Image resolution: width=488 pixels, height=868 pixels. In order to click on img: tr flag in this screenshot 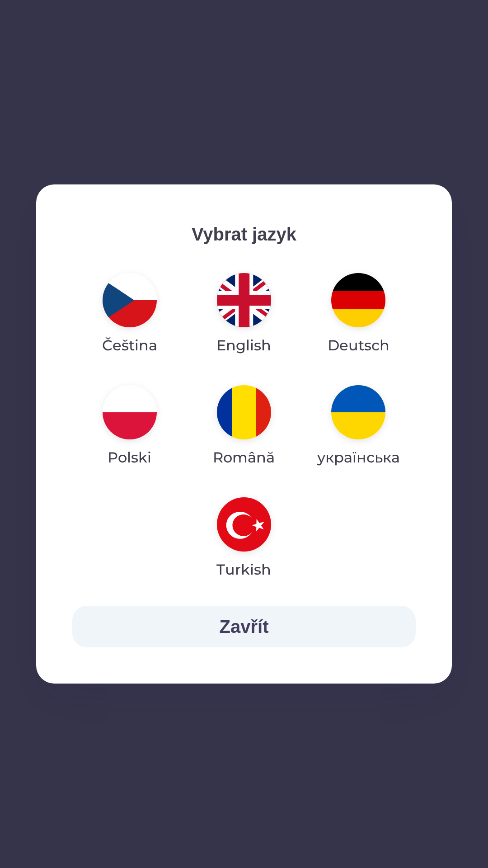, I will do `click(244, 525)`.